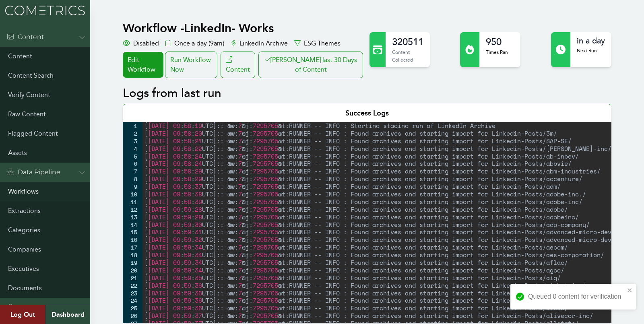 This screenshot has width=644, height=324. What do you see at coordinates (133, 148) in the screenshot?
I see `div: 4` at bounding box center [133, 148].